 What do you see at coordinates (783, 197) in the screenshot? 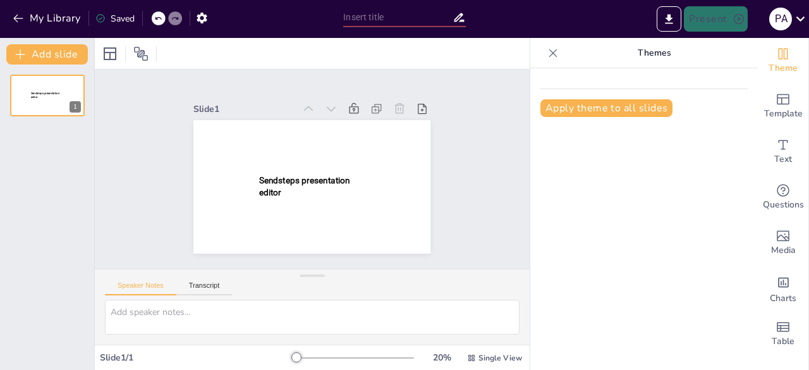
I see `div: Get real-time input from your audience` at bounding box center [783, 197].